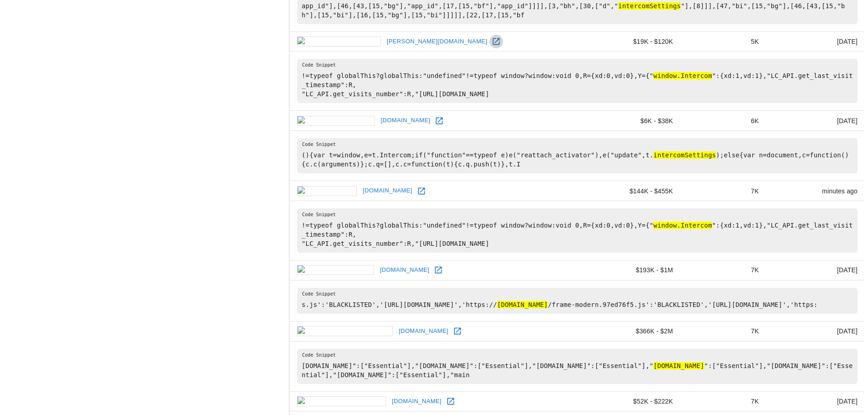 This screenshot has height=415, width=868. Describe the element at coordinates (440, 121) in the screenshot. I see `a: Open storyful.com in new window` at that location.